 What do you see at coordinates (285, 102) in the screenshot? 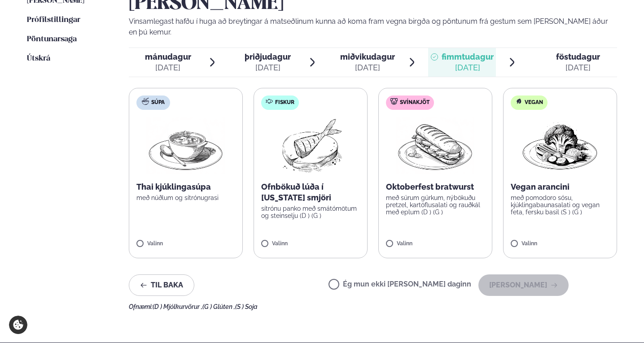
I see `span: Fiskur` at bounding box center [285, 102].